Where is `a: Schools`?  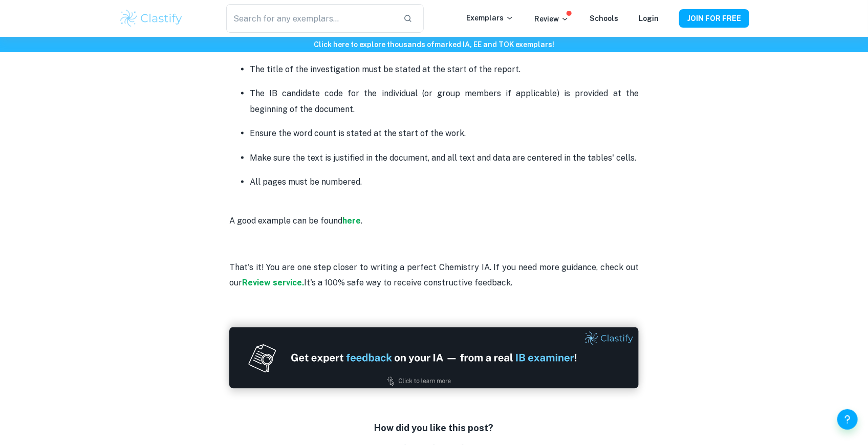
a: Schools is located at coordinates (604, 19).